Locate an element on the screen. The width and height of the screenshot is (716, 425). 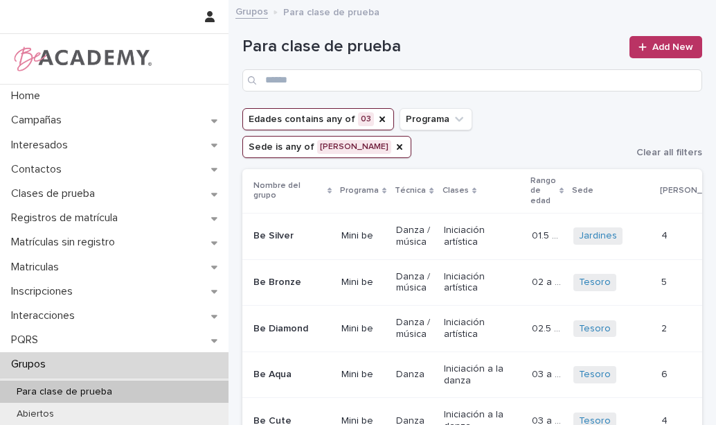
p: Nombre del grupo is located at coordinates (289, 190).